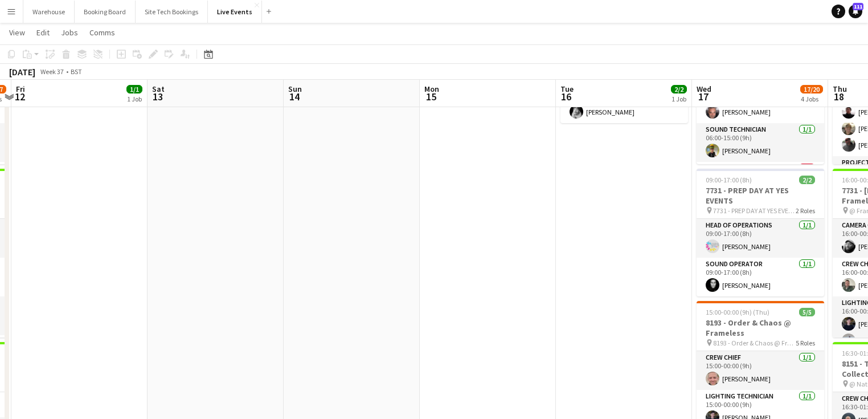  I want to click on span: Fri, so click(21, 89).